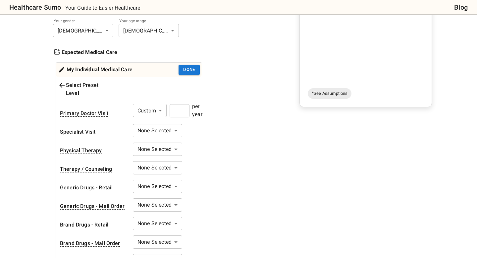  I want to click on div: My Individual Medical Care, so click(95, 70).